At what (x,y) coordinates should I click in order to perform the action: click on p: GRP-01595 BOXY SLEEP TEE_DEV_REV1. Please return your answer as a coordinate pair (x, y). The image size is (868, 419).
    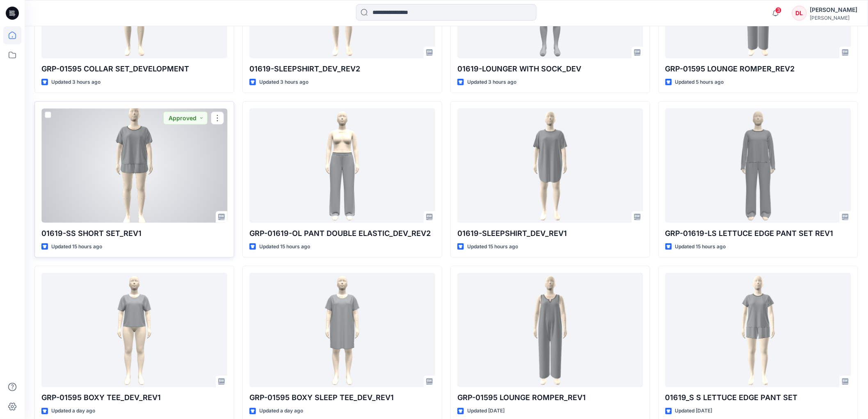
    Looking at the image, I should click on (342, 398).